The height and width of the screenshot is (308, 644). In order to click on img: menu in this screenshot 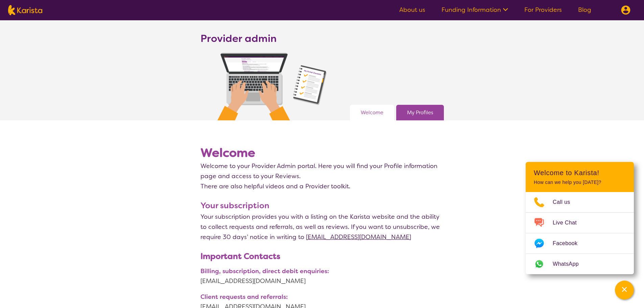, I will do `click(626, 10)`.